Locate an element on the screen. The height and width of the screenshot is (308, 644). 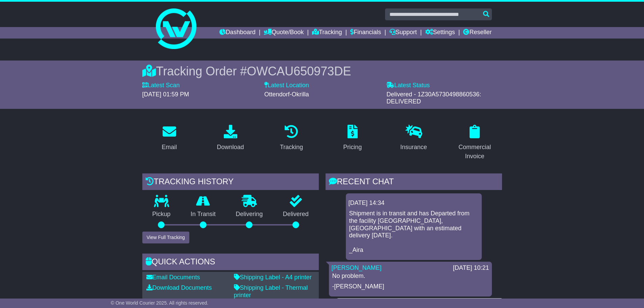
div: Tracking Order # is located at coordinates (322, 71).